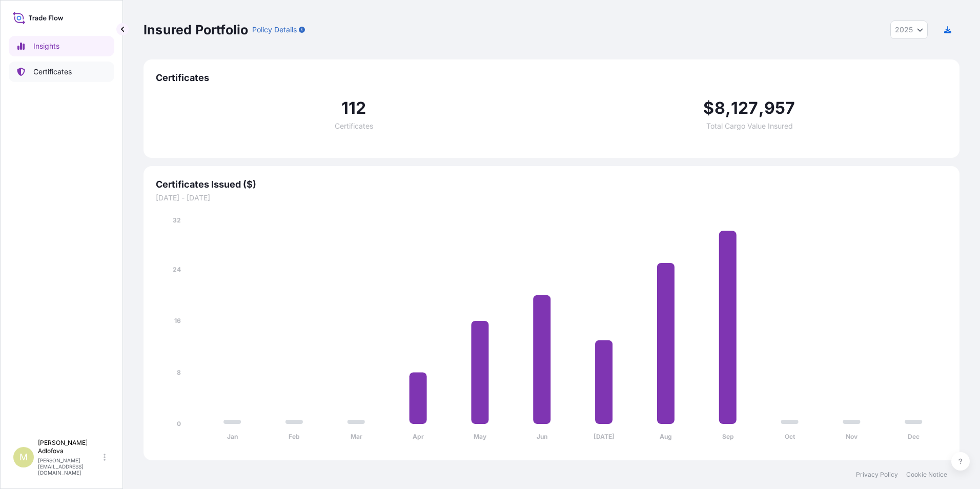 The image size is (980, 489). I want to click on span: 127, so click(745, 108).